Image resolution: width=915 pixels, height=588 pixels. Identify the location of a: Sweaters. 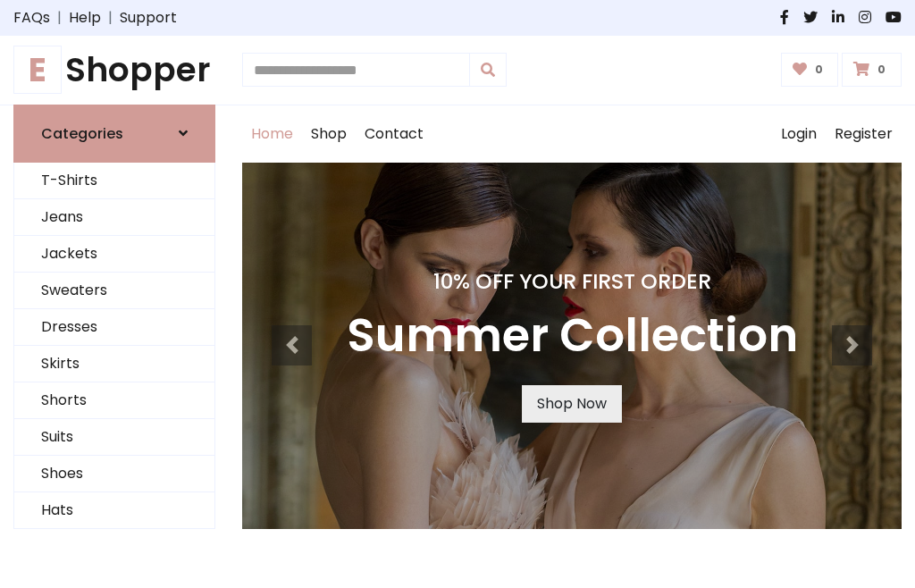
(114, 290).